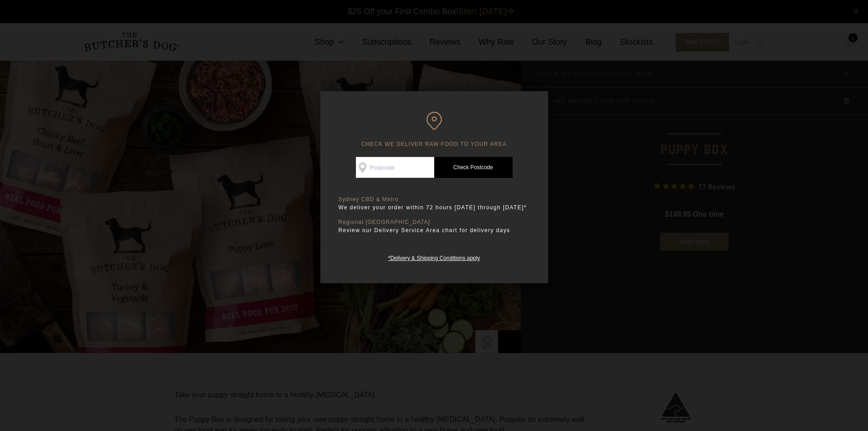 The height and width of the screenshot is (431, 868). I want to click on input: Postcode, so click(395, 167).